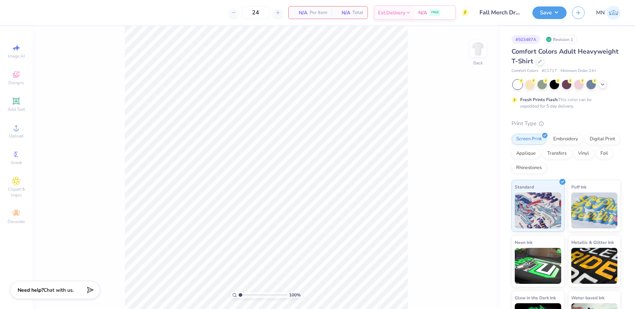 The width and height of the screenshot is (635, 309). Describe the element at coordinates (604, 154) in the screenshot. I see `div: Foil` at that location.